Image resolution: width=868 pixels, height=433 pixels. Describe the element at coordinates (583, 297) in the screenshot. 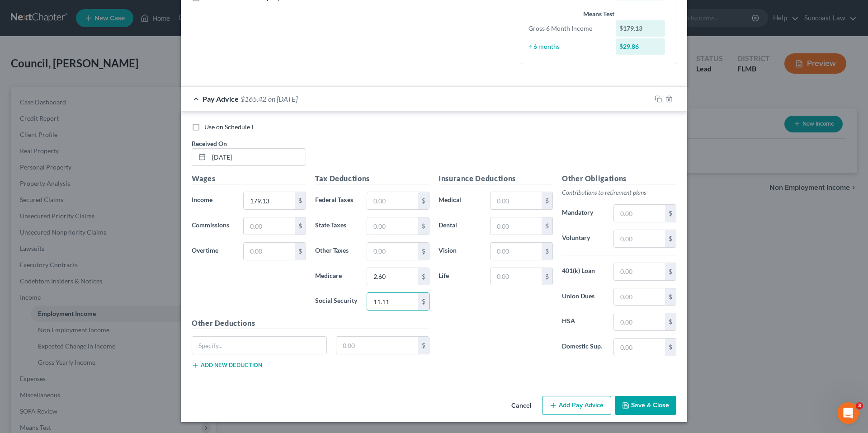

I see `label: Union Dues` at that location.